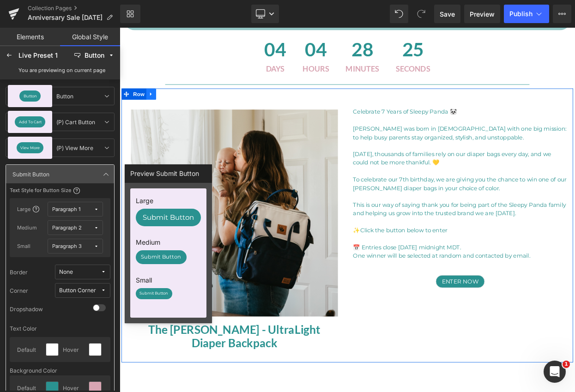 The width and height of the screenshot is (575, 392). What do you see at coordinates (27, 309) in the screenshot?
I see `div: Dropshadow` at bounding box center [27, 309].